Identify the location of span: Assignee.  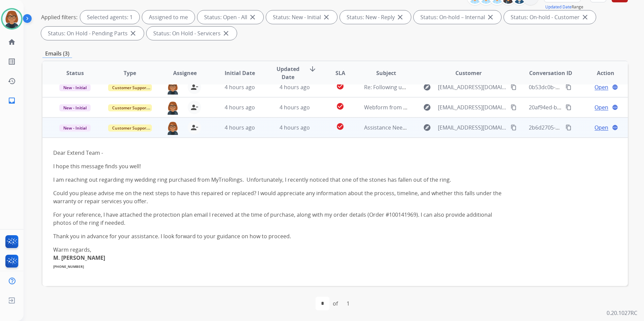
(185, 73).